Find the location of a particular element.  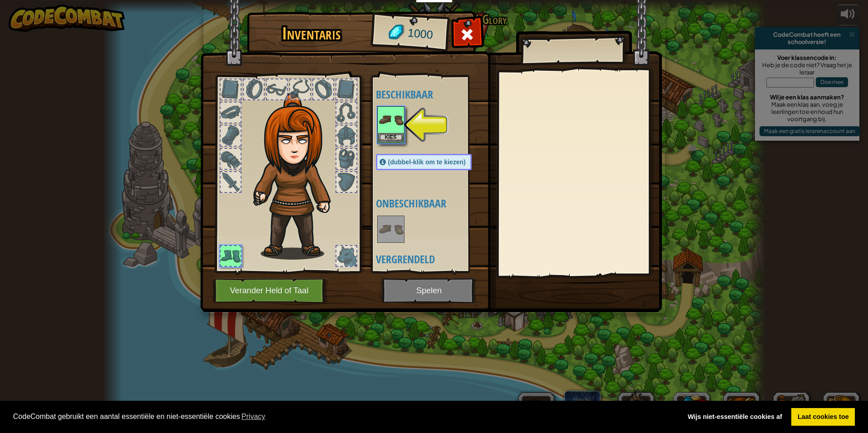

h4: Vergrendeld is located at coordinates (432, 259).